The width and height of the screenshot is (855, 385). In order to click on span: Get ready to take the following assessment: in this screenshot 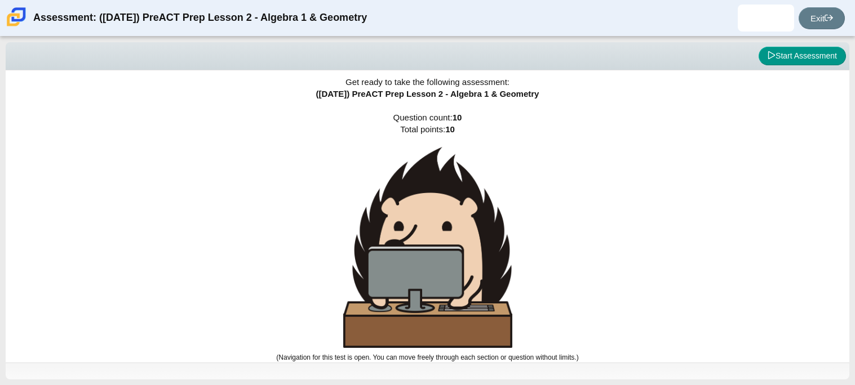, I will do `click(427, 82)`.